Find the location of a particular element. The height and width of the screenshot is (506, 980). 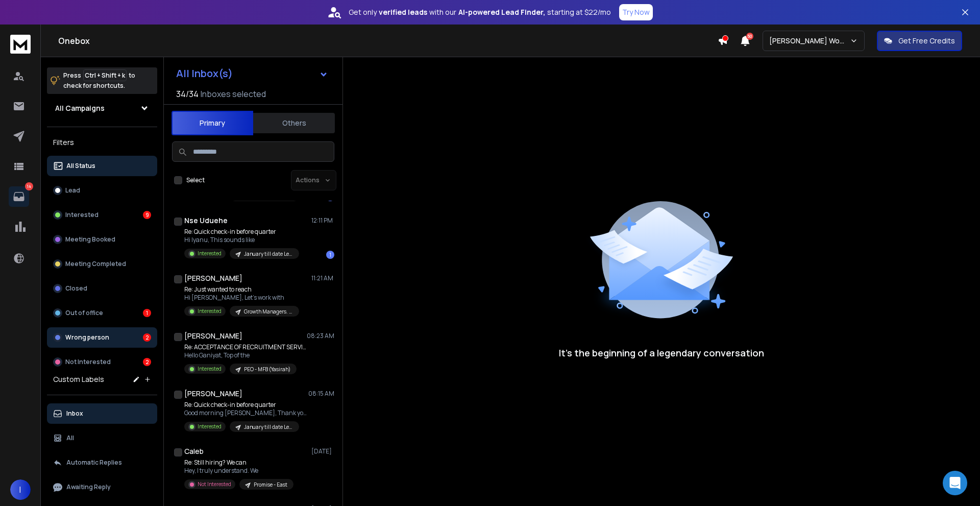

strong: verified leads is located at coordinates (402, 12).